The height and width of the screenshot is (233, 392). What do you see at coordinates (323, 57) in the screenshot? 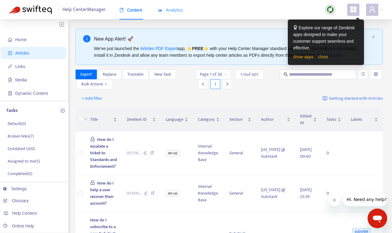
I see `a: close` at bounding box center [323, 57].